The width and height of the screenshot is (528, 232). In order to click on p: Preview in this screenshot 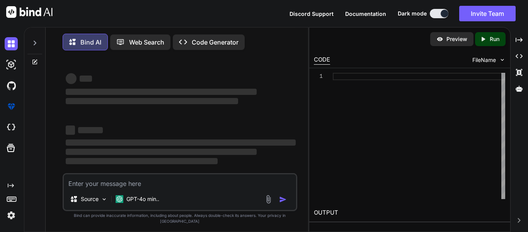, I will do `click(457, 39)`.